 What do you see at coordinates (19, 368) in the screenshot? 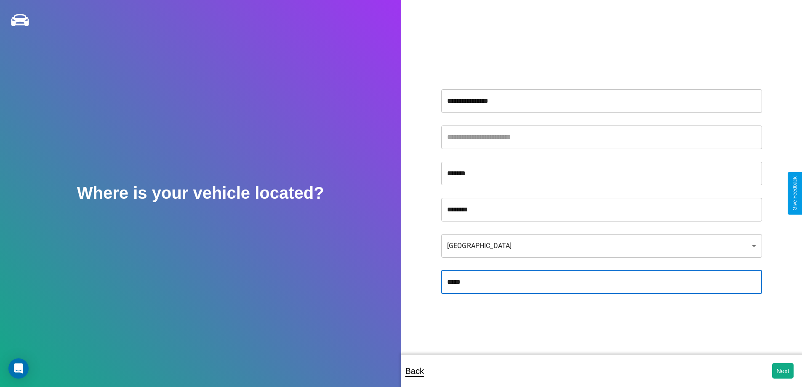
I see `div: Open Intercom Messenger` at bounding box center [19, 368].